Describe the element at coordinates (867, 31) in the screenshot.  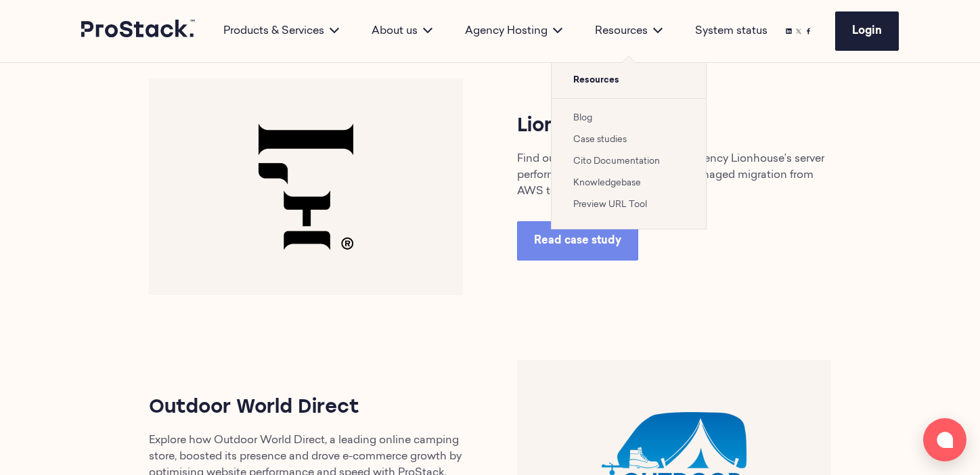
I see `a: Login` at that location.